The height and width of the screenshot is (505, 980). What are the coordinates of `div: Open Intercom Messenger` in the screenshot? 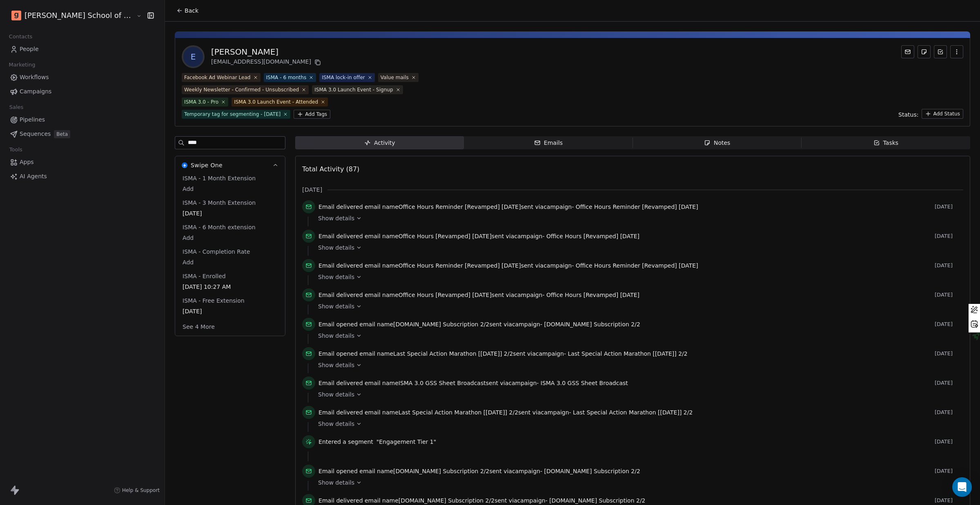 It's located at (962, 487).